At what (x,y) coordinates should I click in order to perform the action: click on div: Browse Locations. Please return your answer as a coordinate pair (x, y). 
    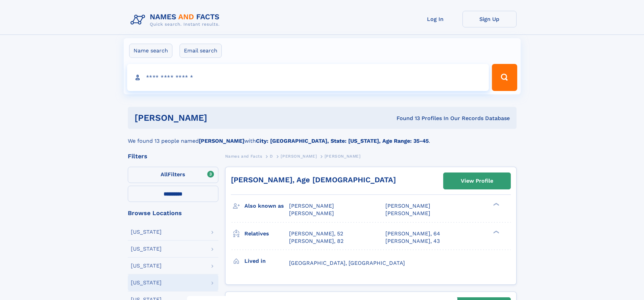
    Looking at the image, I should click on (173, 214).